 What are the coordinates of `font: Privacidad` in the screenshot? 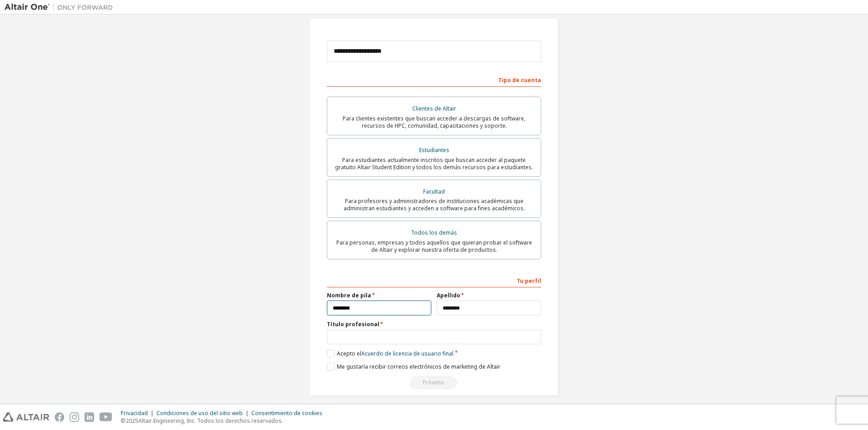 It's located at (134, 413).